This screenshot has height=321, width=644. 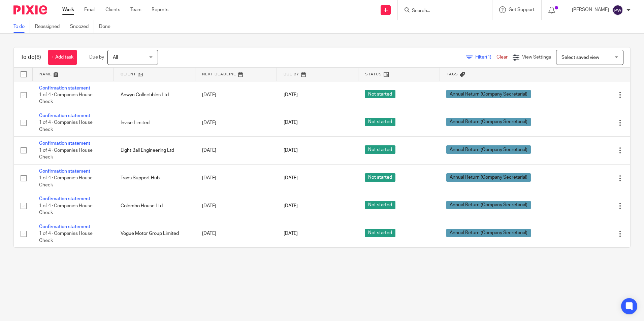 I want to click on td: Anwyn Collectibles Ltd, so click(x=154, y=95).